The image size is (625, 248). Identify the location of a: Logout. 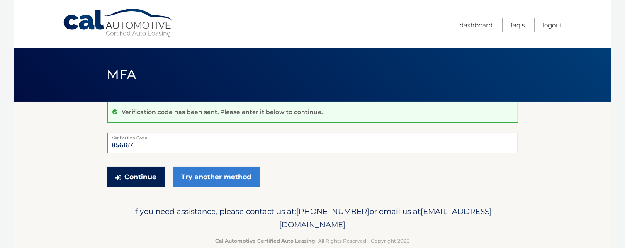
(553, 25).